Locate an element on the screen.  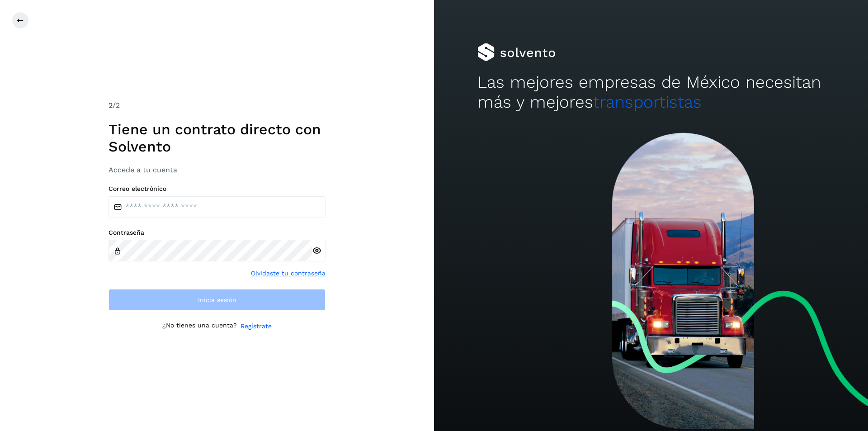
span: Inicia sesión is located at coordinates (217, 300).